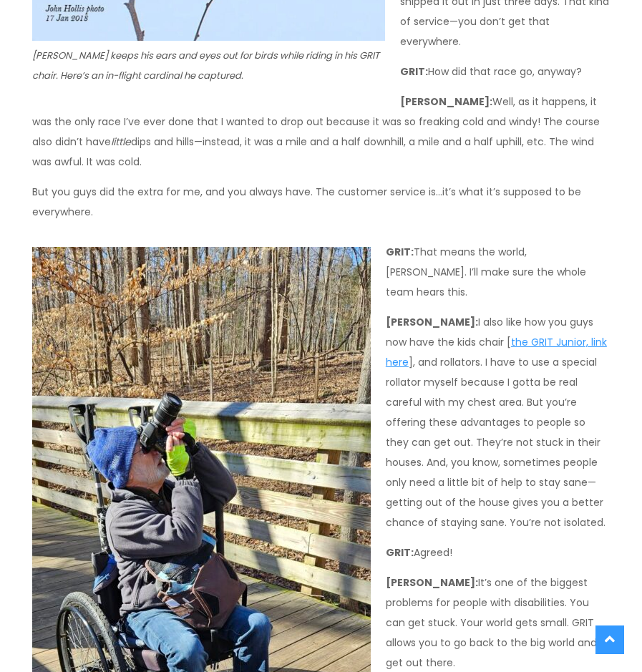  What do you see at coordinates (496, 352) in the screenshot?
I see `a: the GRIT Junior, link here` at bounding box center [496, 352].